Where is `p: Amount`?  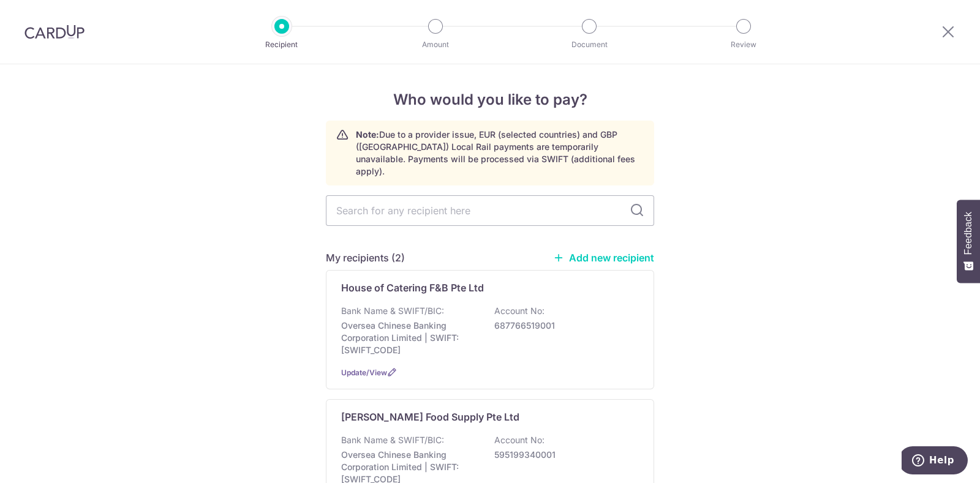
p: Amount is located at coordinates (436, 45).